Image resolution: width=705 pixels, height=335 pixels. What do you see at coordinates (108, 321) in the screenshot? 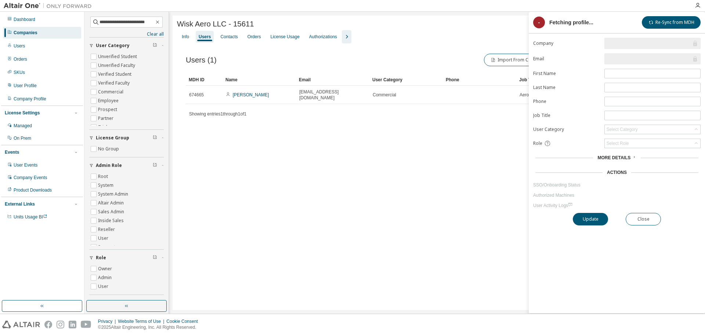
I see `div: Privacy` at bounding box center [108, 321].